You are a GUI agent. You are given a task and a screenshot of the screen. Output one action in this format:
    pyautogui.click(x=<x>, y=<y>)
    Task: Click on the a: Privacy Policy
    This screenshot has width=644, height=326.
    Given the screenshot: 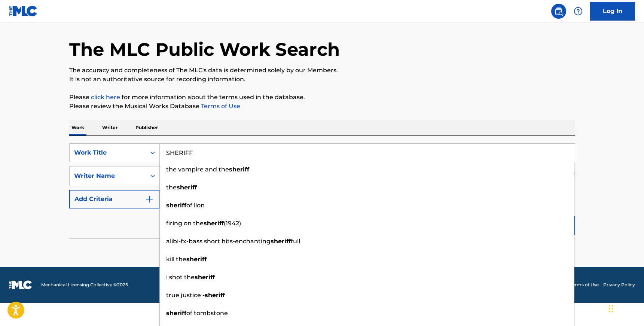 What is the action you would take?
    pyautogui.click(x=619, y=285)
    